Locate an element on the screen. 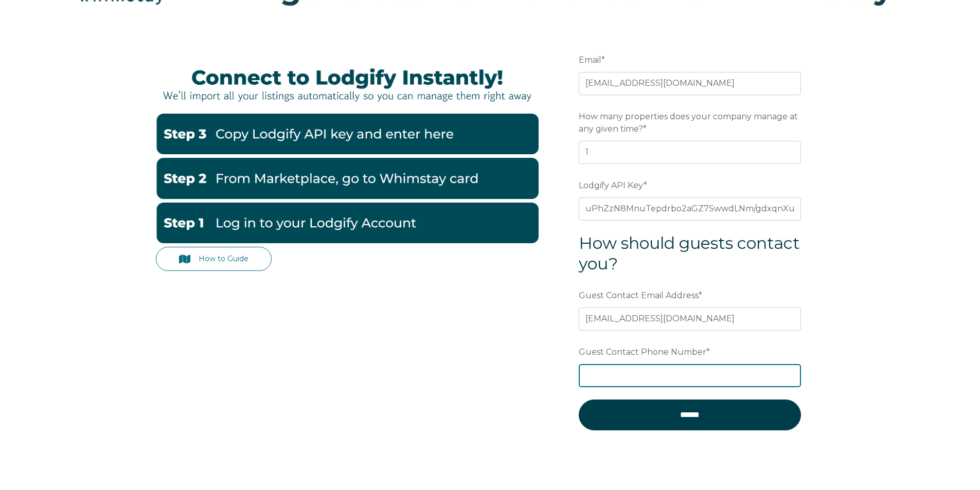 This screenshot has width=980, height=490. span: Guest Contact Phone Number is located at coordinates (643, 351).